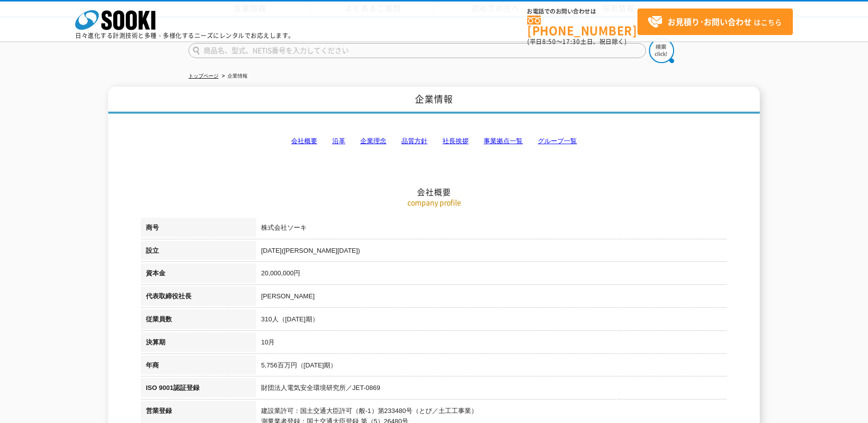 The image size is (868, 423). What do you see at coordinates (198, 275) in the screenshot?
I see `th: 資本金` at bounding box center [198, 275].